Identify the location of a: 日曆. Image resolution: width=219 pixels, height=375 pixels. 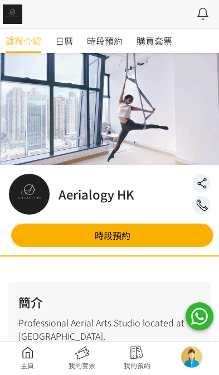
(64, 41).